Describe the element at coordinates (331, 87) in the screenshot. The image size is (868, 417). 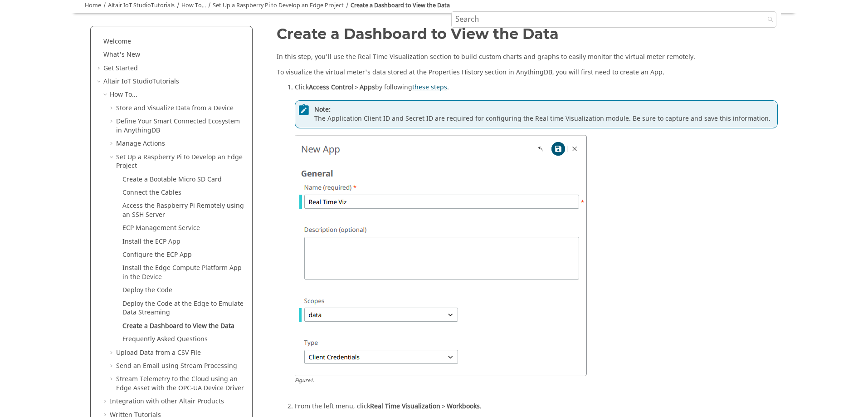
I see `span: Access Control` at that location.